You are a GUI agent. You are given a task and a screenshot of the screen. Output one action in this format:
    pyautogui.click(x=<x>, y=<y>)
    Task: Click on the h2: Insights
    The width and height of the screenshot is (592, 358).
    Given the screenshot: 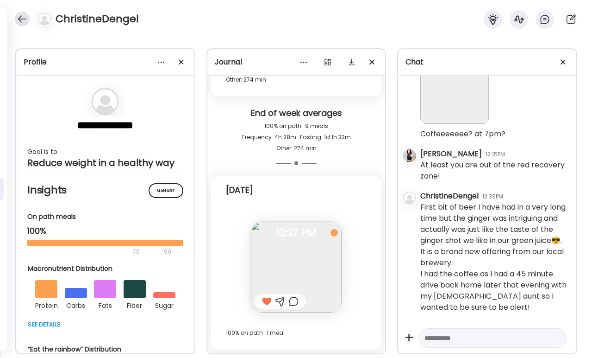 What is the action you would take?
    pyautogui.click(x=105, y=190)
    